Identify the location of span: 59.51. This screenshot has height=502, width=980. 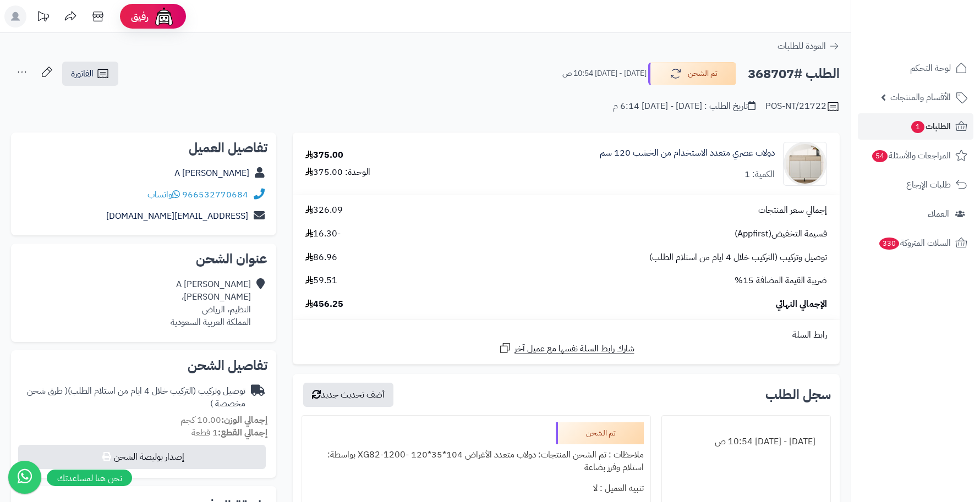
(322, 281).